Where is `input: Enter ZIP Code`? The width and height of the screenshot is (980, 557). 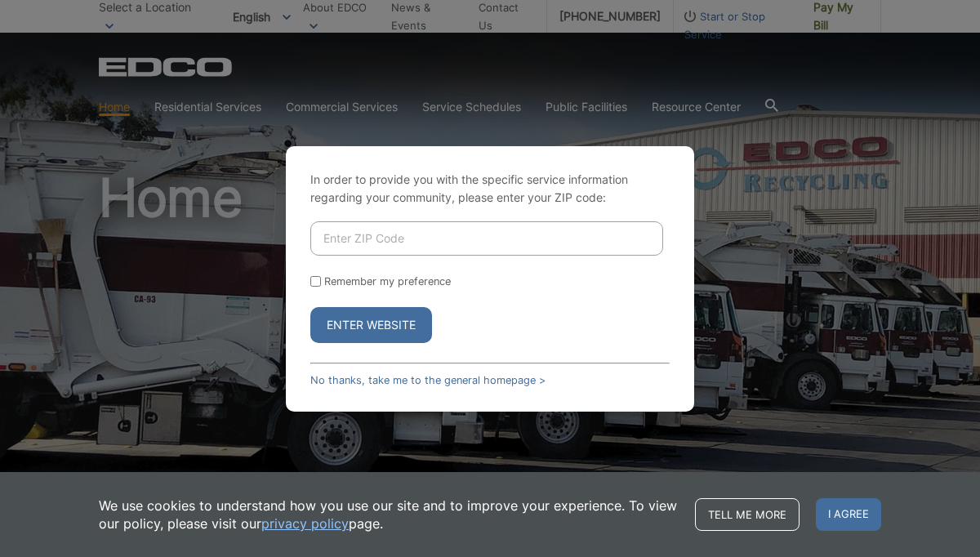 input: Enter ZIP Code is located at coordinates (486, 238).